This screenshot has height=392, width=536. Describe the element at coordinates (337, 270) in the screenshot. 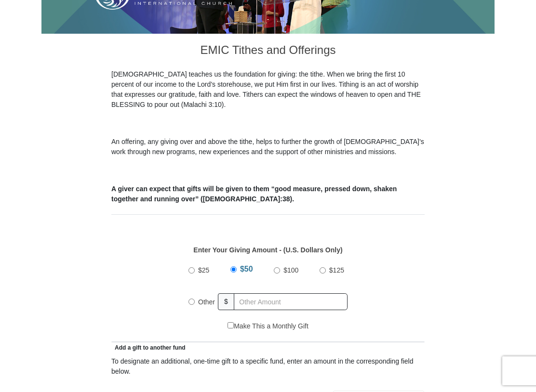

I see `span: $125` at that location.